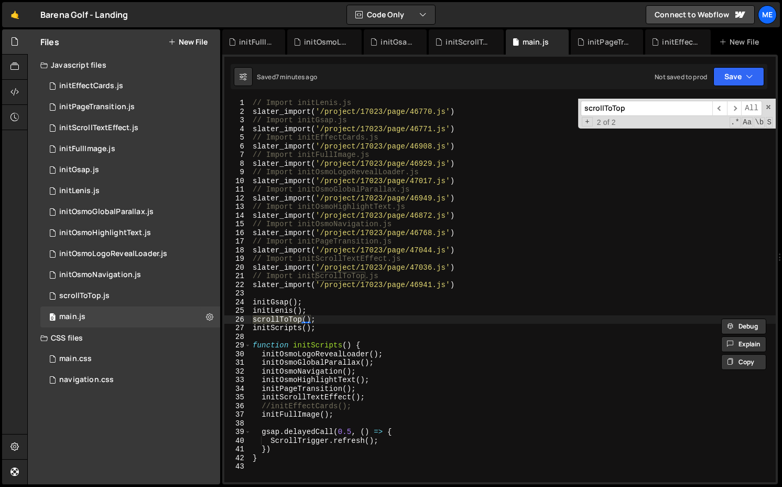 Image resolution: width=782 pixels, height=487 pixels. I want to click on div: 12, so click(237, 198).